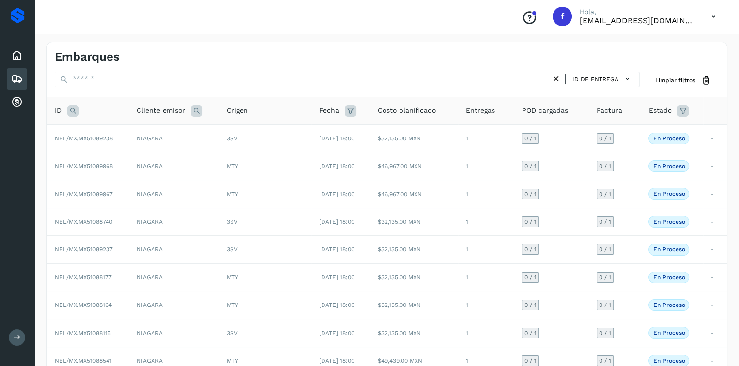  Describe the element at coordinates (544, 110) in the screenshot. I see `span: POD cargadas` at that location.